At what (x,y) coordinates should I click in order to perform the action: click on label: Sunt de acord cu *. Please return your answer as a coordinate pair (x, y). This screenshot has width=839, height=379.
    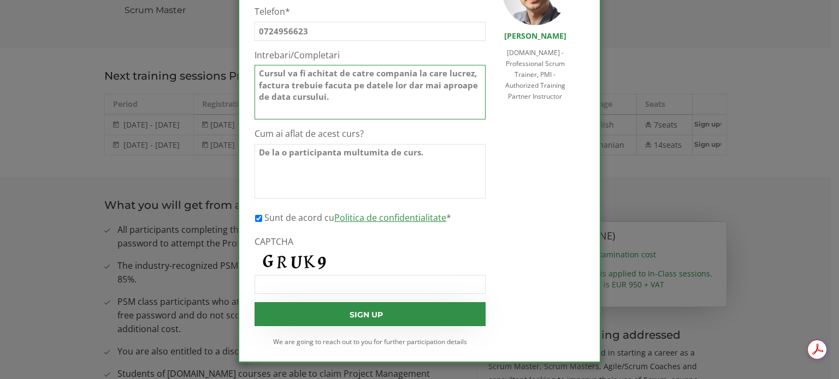
    Looking at the image, I should click on (358, 218).